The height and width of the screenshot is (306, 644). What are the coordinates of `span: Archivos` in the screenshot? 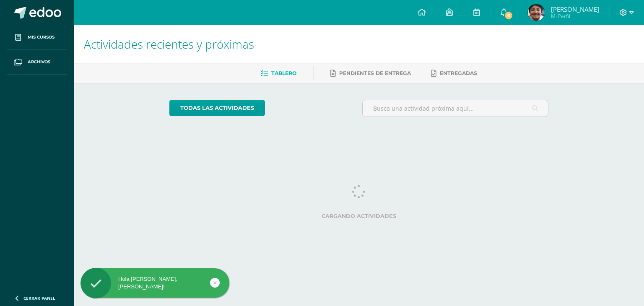 It's located at (39, 62).